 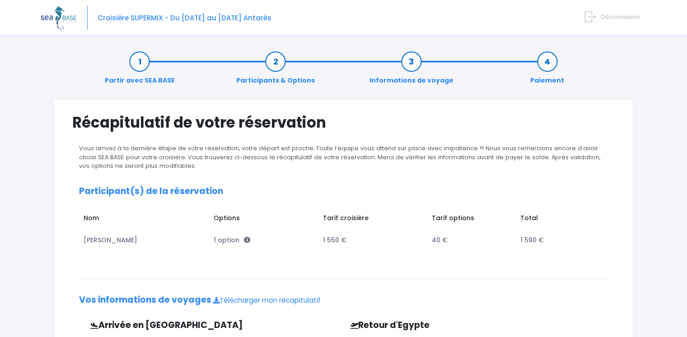 What do you see at coordinates (373, 220) in the screenshot?
I see `td: Tarif croisière` at bounding box center [373, 220].